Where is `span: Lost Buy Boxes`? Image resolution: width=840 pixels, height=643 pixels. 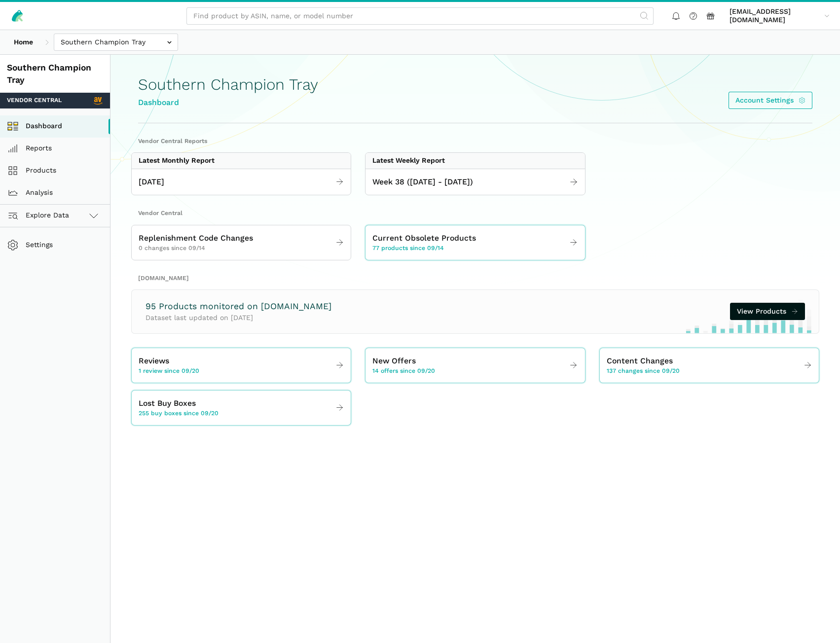 span: Lost Buy Boxes is located at coordinates (167, 403).